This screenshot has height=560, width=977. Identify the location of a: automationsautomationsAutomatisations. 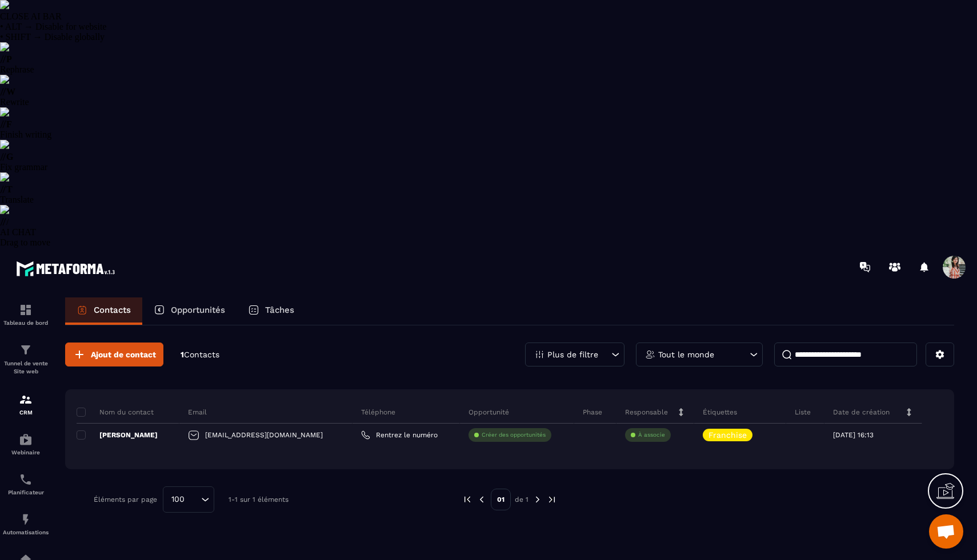
(26, 524).